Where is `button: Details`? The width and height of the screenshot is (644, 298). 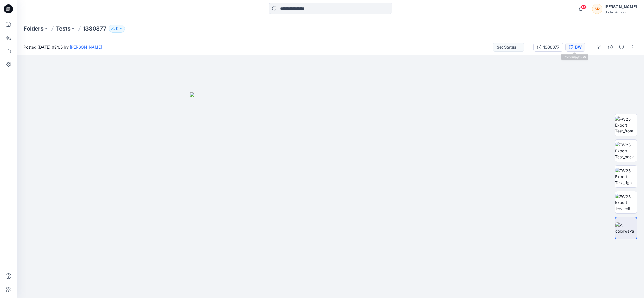 button: Details is located at coordinates (610, 47).